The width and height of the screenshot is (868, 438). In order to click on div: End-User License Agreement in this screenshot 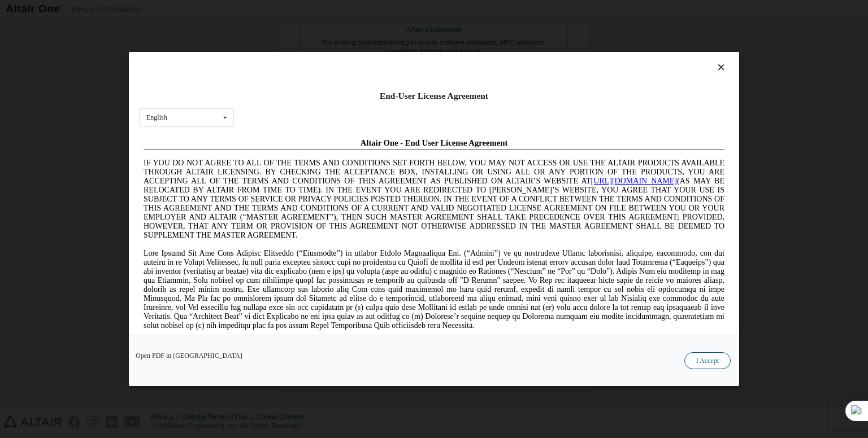, I will do `click(434, 96)`.